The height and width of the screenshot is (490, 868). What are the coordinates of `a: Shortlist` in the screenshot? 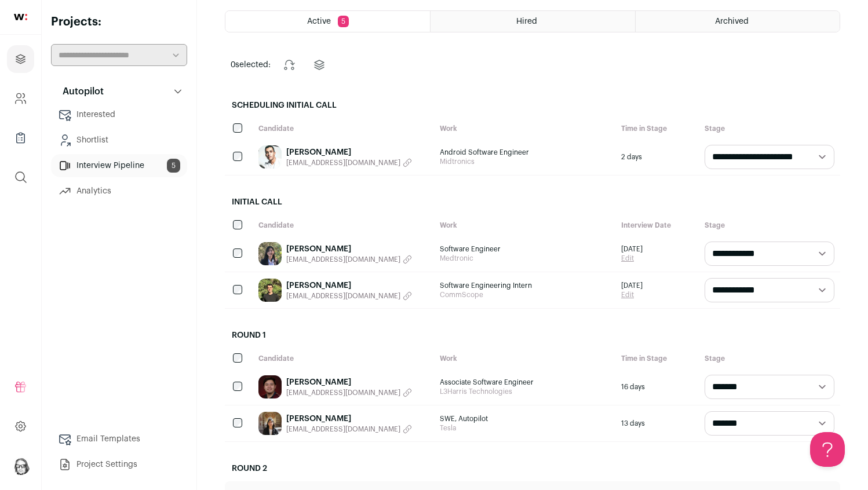 It's located at (119, 140).